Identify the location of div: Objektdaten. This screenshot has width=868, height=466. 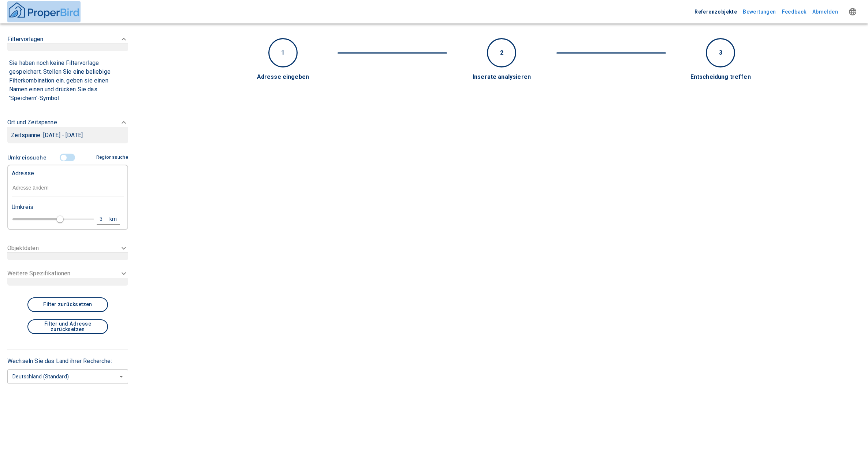
(68, 252).